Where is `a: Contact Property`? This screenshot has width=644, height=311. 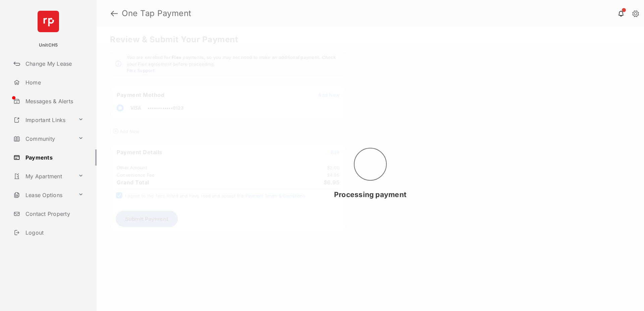
a: Contact Property is located at coordinates (54, 214).